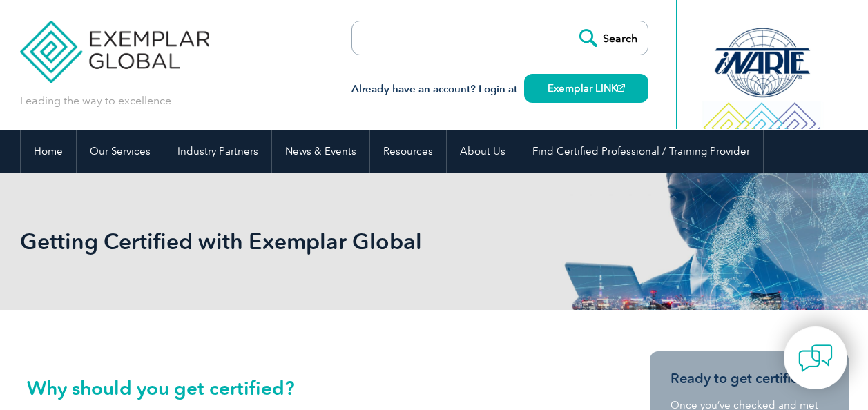 The width and height of the screenshot is (868, 410). I want to click on p: Leading the way to excellence, so click(95, 101).